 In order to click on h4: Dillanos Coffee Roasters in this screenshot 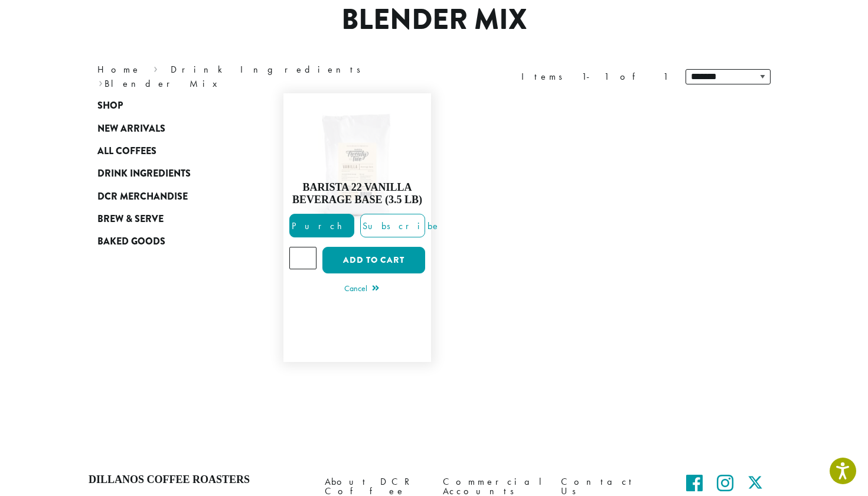, I will do `click(198, 480)`.